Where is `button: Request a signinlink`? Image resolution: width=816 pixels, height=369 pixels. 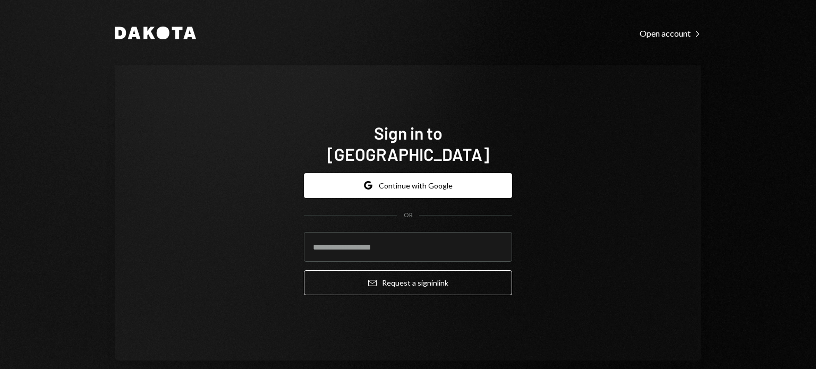 button: Request a signinlink is located at coordinates (408, 283).